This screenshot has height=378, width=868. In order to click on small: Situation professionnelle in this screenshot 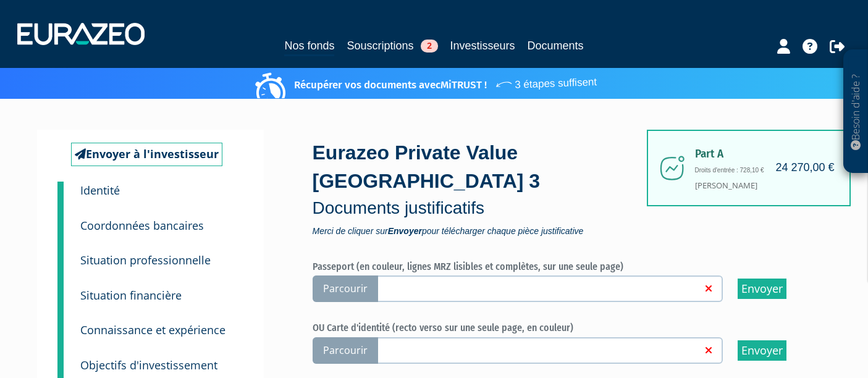, I will do `click(145, 260)`.